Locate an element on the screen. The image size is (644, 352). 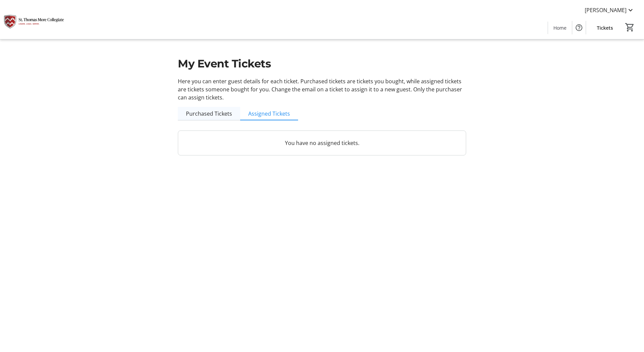
img: St. Thomas More Collegiate #2's Logo is located at coordinates (34, 20).